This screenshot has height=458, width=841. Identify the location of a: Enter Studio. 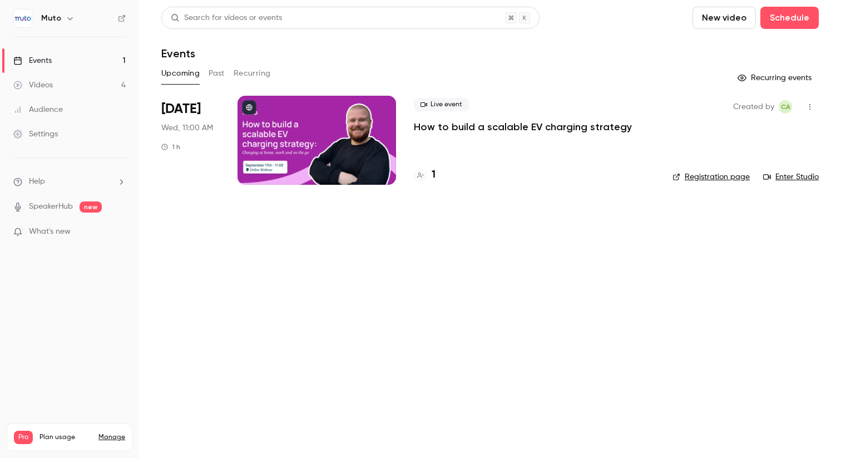
(791, 177).